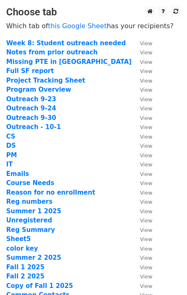 Image resolution: width=187 pixels, height=295 pixels. I want to click on a: Copy of Fall 1 2025, so click(40, 286).